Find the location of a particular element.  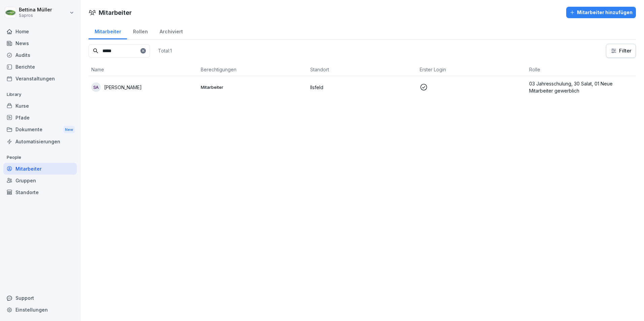

a: Rollen is located at coordinates (140, 30).